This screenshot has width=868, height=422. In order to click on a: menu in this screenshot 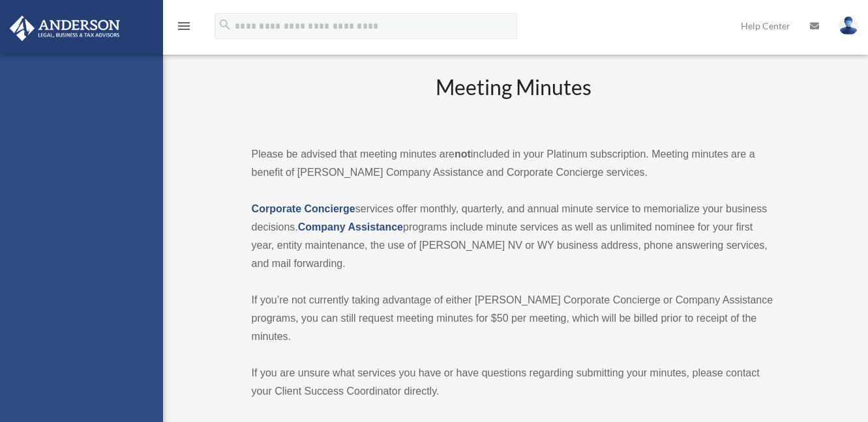, I will do `click(184, 28)`.